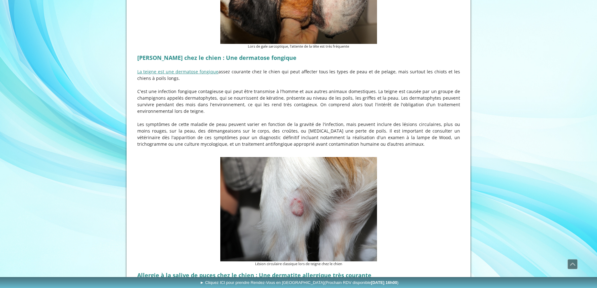  What do you see at coordinates (299, 134) in the screenshot?
I see `p: Les symptômes de cette maladie de peau peuvent varier en fonction de la gravité de l'infection, m...` at bounding box center [299, 134].